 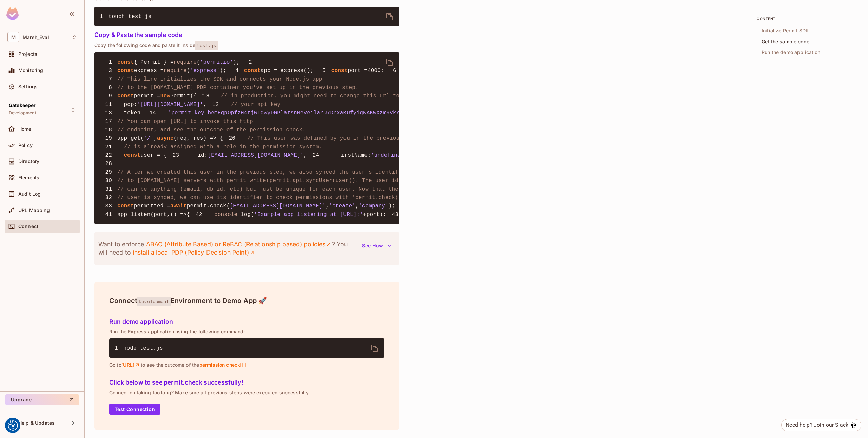 I want to click on p: Run the Express application using the following command:, so click(x=247, y=332).